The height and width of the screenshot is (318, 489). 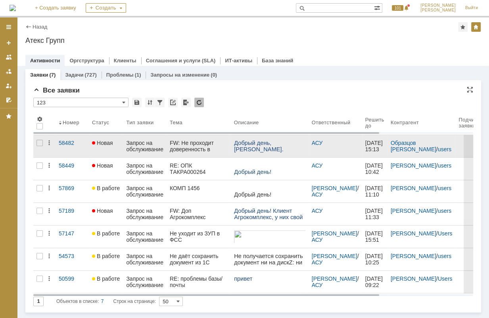 I want to click on a: Соглашения и услуги (SLA), so click(x=181, y=60).